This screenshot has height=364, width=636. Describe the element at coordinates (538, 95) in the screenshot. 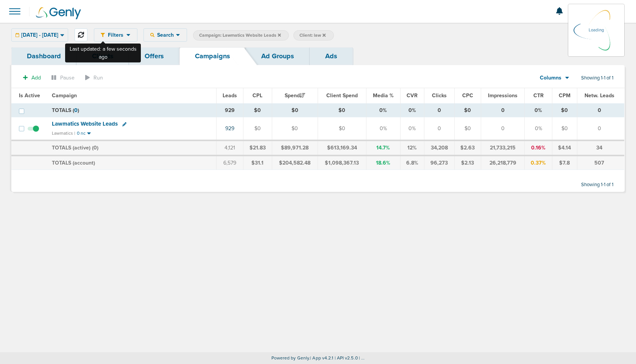

I see `span: CTR` at that location.